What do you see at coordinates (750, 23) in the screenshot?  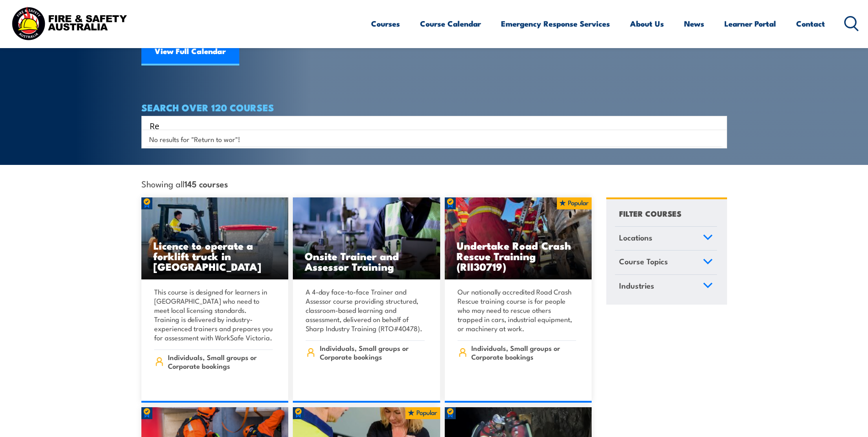 I see `a: Learner Portal` at bounding box center [750, 23].